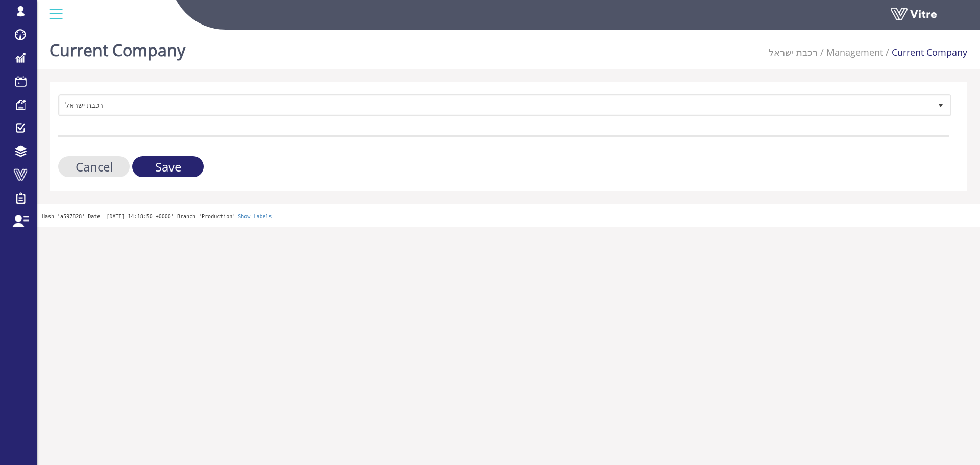 The image size is (980, 465). I want to click on span: רכבת ישראל, so click(496, 105).